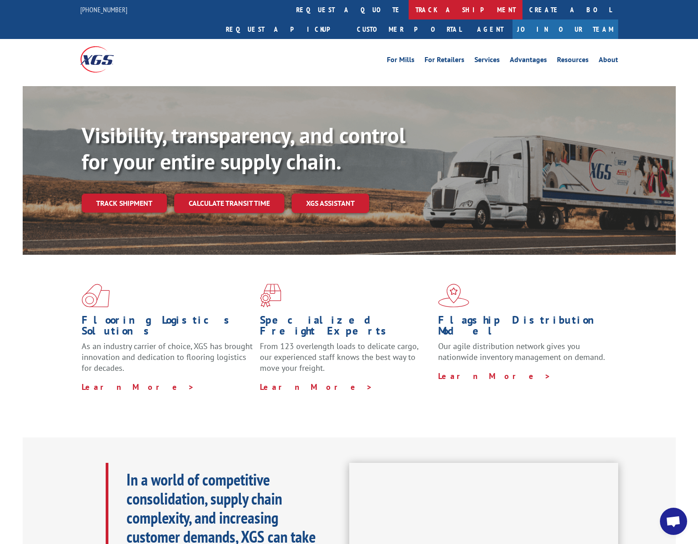 This screenshot has width=698, height=544. What do you see at coordinates (96, 296) in the screenshot?
I see `img: xgs-icon-total-supply-chain-intelligence-red` at bounding box center [96, 296].